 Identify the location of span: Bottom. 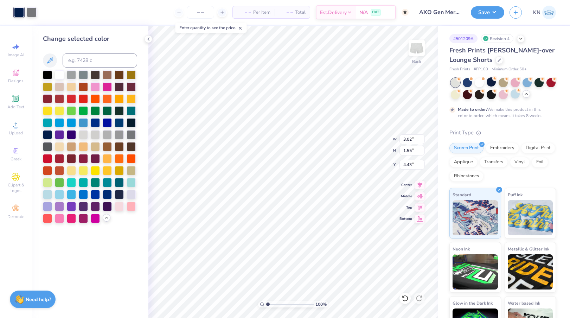
(406, 219).